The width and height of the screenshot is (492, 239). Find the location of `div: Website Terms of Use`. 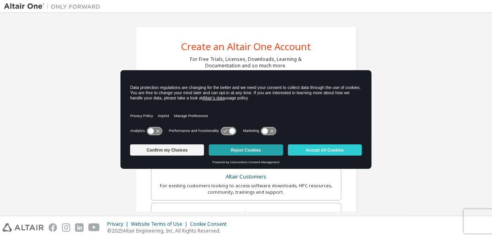

div: Website Terms of Use is located at coordinates (160, 224).